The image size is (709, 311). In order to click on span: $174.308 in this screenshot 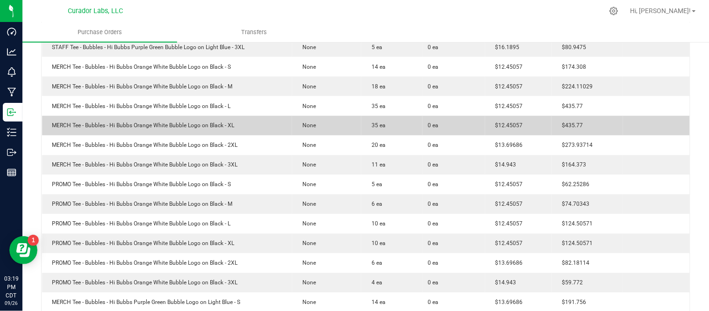, I will do `click(572, 67)`.